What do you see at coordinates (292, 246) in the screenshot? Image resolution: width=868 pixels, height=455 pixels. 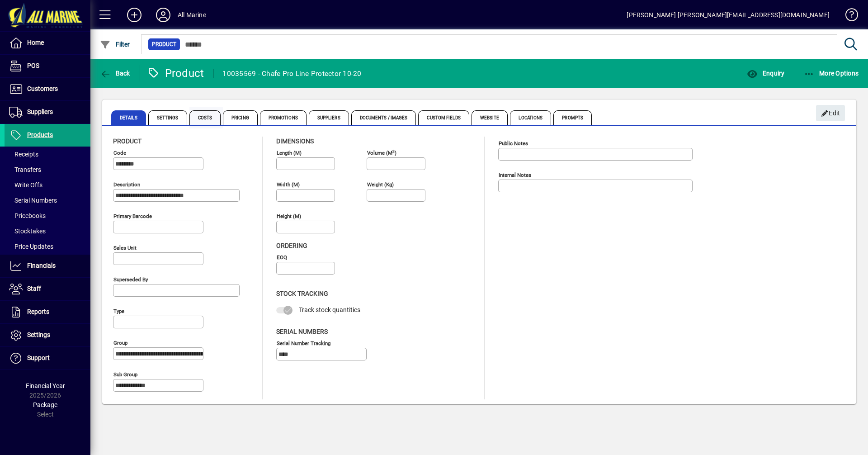 I see `span: Ordering` at bounding box center [292, 246].